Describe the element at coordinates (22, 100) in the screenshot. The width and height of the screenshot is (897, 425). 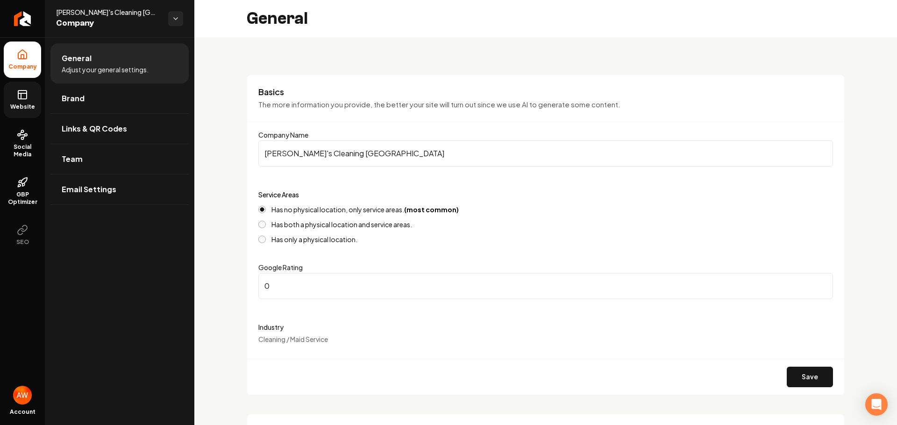
I see `a: Website` at that location.